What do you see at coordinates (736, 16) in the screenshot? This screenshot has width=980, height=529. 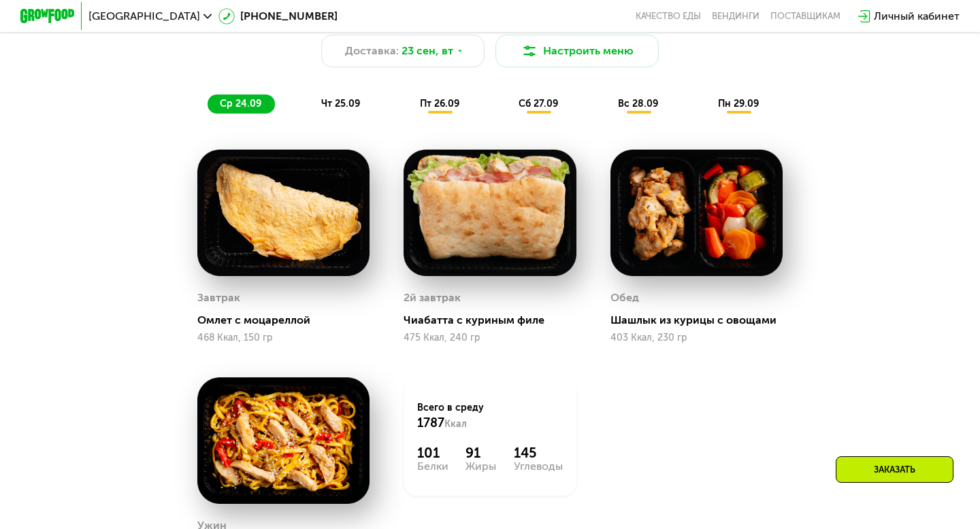 I see `a: Вендинги` at bounding box center [736, 16].